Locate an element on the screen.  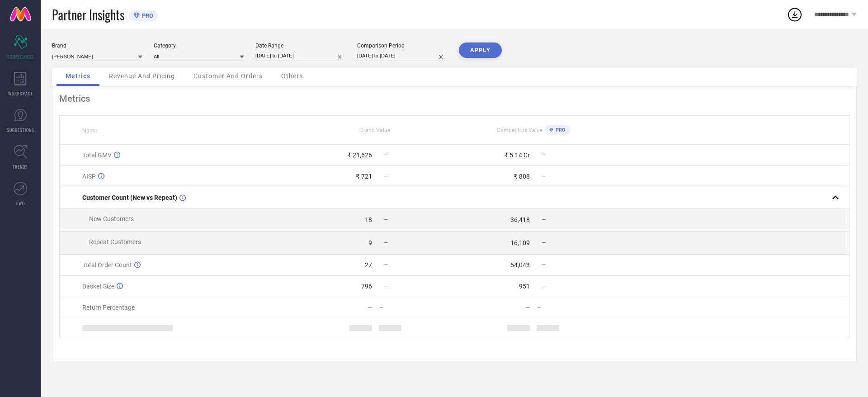
div: 9 is located at coordinates (370, 243).